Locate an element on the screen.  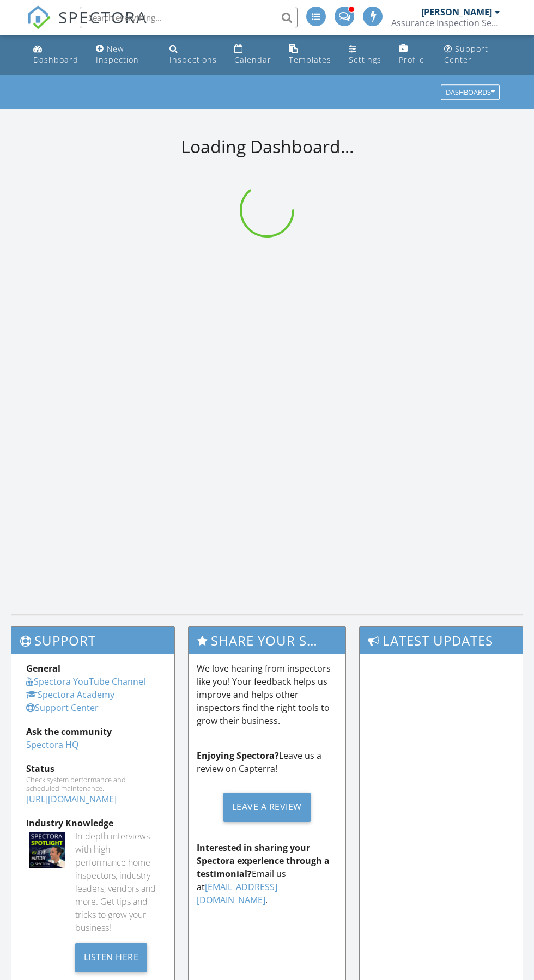
div: Settings is located at coordinates (365, 59).